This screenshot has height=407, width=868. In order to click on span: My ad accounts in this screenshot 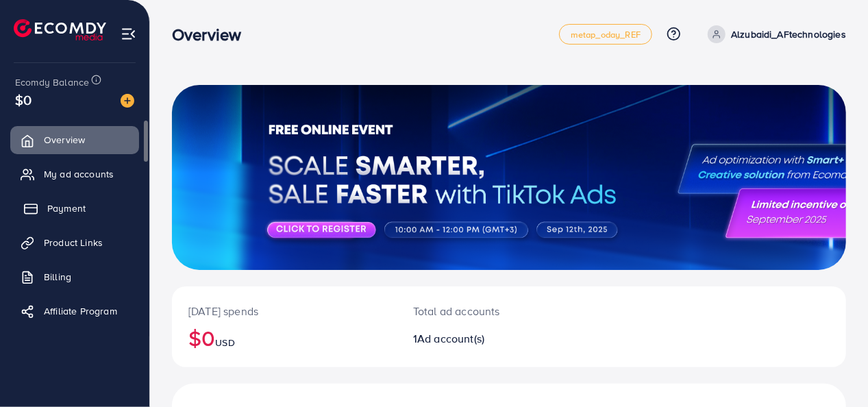, I will do `click(79, 174)`.